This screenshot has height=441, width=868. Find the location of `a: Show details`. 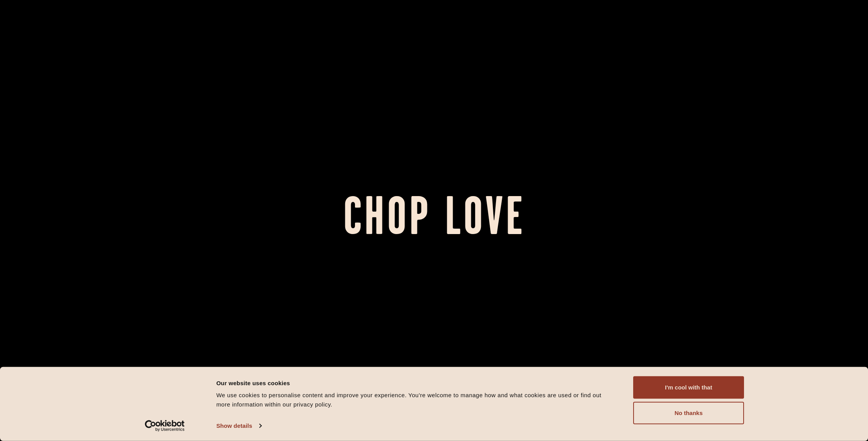

a: Show details is located at coordinates (238, 426).